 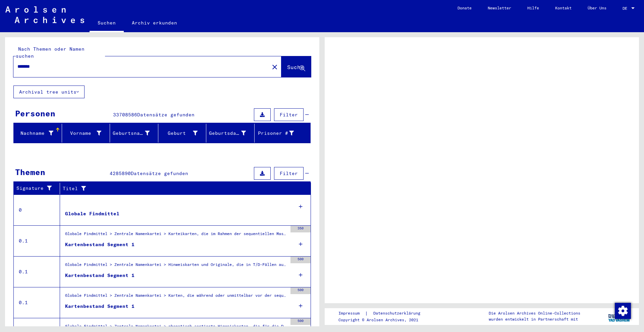 What do you see at coordinates (282, 133) in the screenshot?
I see `mat-header-cell: Prisoner #` at bounding box center [282, 133].